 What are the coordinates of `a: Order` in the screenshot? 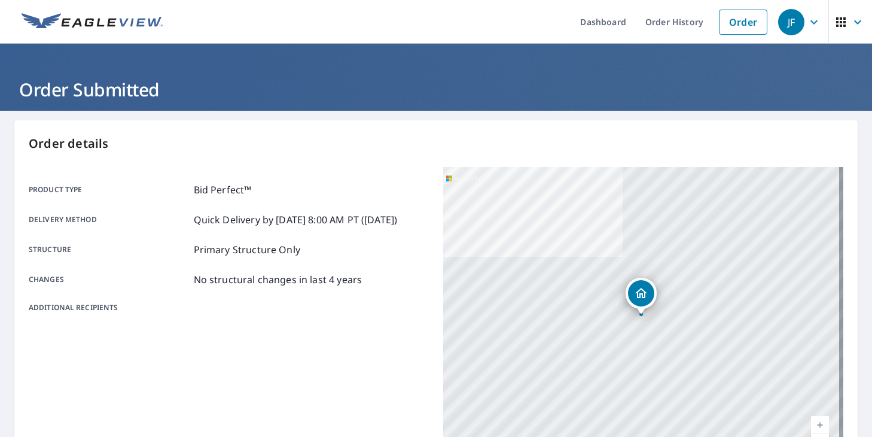 It's located at (743, 22).